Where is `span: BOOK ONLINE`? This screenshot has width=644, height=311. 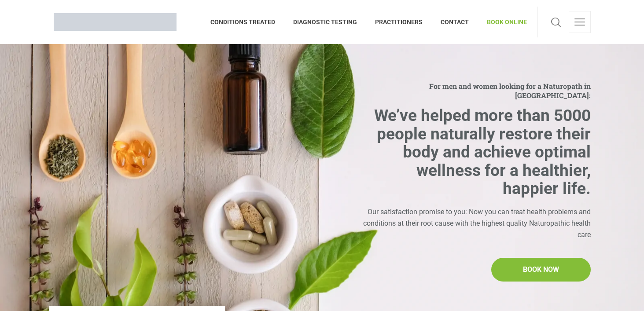 span: BOOK ONLINE is located at coordinates (502, 22).